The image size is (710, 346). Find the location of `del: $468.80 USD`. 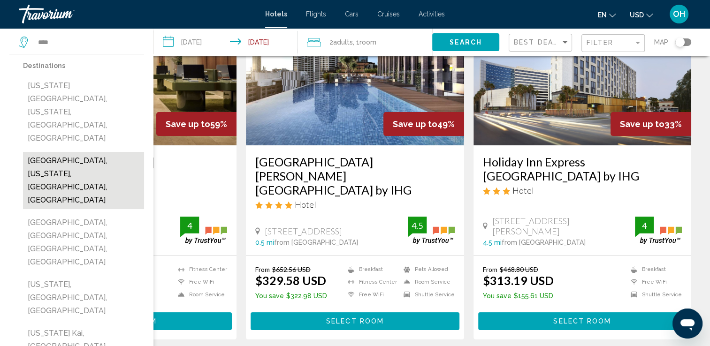

del: $468.80 USD is located at coordinates (519, 269).